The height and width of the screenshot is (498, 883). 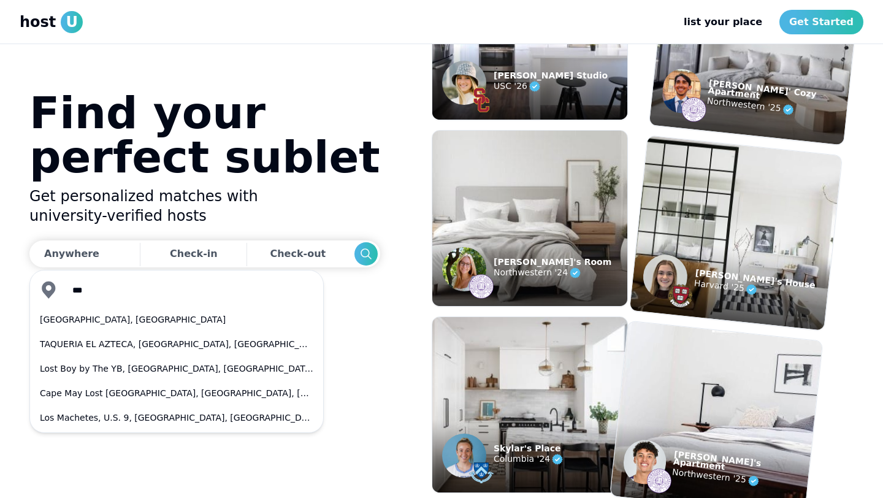 What do you see at coordinates (723, 22) in the screenshot?
I see `a: list your place` at bounding box center [723, 22].